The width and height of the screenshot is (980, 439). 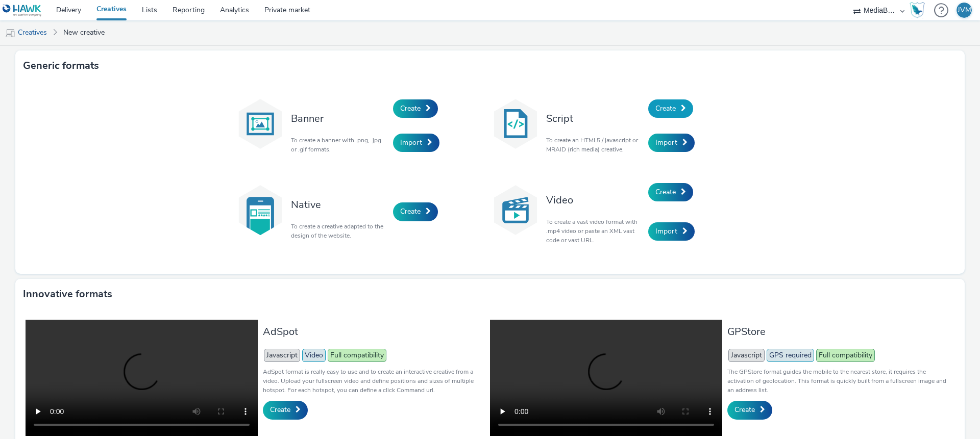 What do you see at coordinates (595, 145) in the screenshot?
I see `p: To create an HTML5 / javascript or MRAID (rich media) creative.` at bounding box center [595, 145].